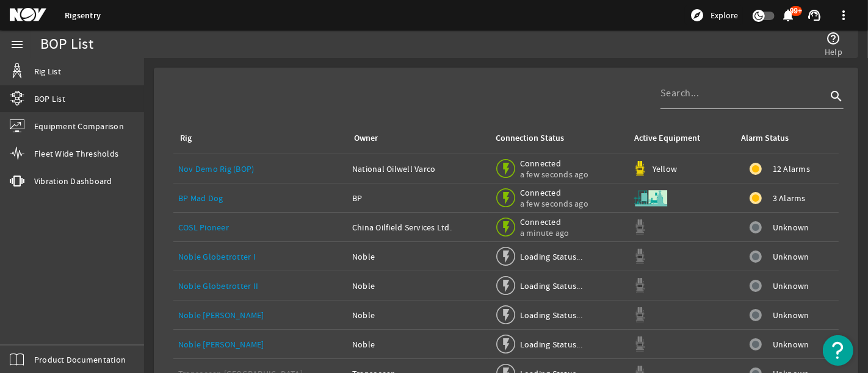  I want to click on span: BOP List, so click(49, 99).